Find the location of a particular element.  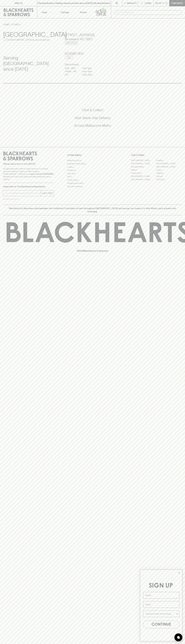

p: Wishlist is located at coordinates (132, 3).